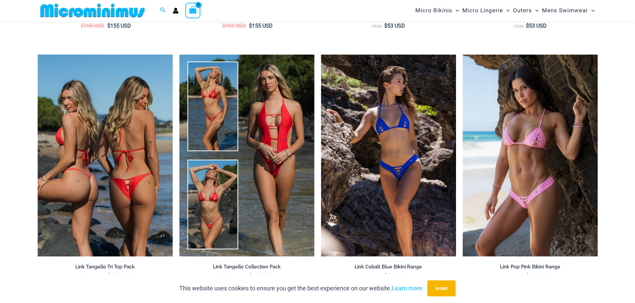 Image resolution: width=635 pixels, height=303 pixels. I want to click on a: Bikini PackBikini Pack BBikini Pack B, so click(105, 156).